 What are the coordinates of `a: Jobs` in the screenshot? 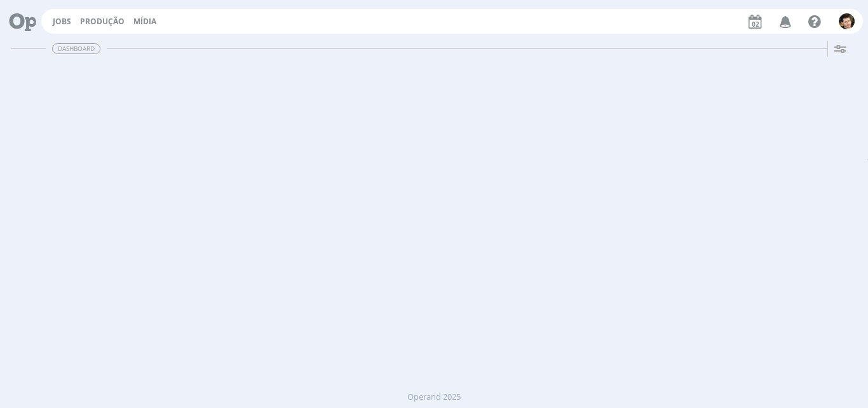 It's located at (62, 21).